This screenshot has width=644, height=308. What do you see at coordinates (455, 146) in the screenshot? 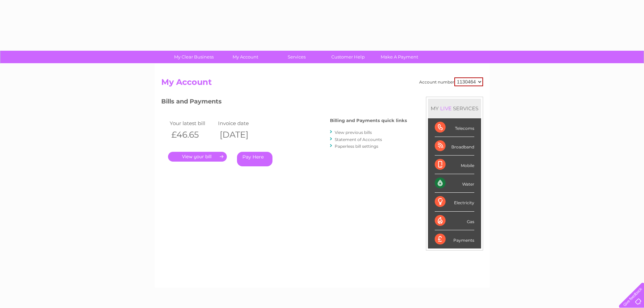
I see `div: Broadband` at bounding box center [455, 146].